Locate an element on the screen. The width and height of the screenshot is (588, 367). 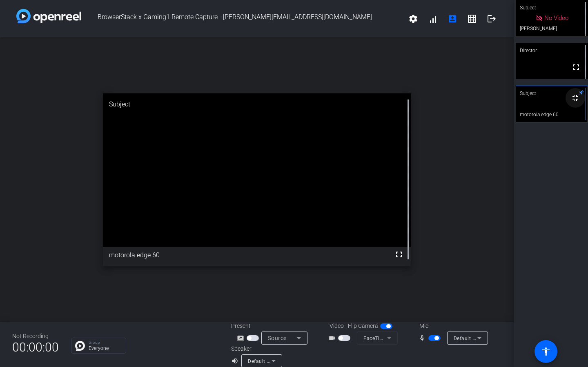
div: Present is located at coordinates (272, 326).